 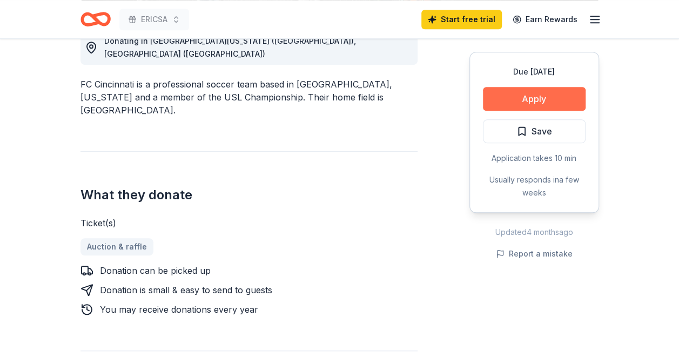 What do you see at coordinates (186, 290) in the screenshot?
I see `div: Donation is small & easy to send to guests` at bounding box center [186, 290].